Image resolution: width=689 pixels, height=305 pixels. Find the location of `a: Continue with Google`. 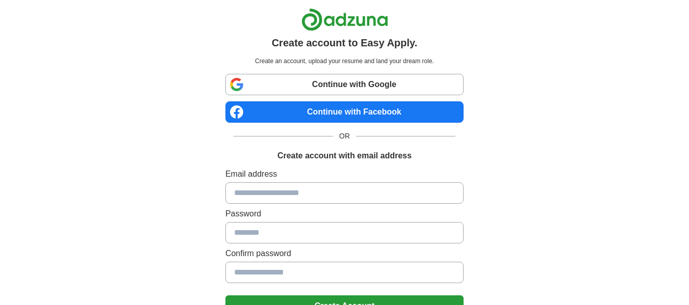

a: Continue with Google is located at coordinates (344, 85).